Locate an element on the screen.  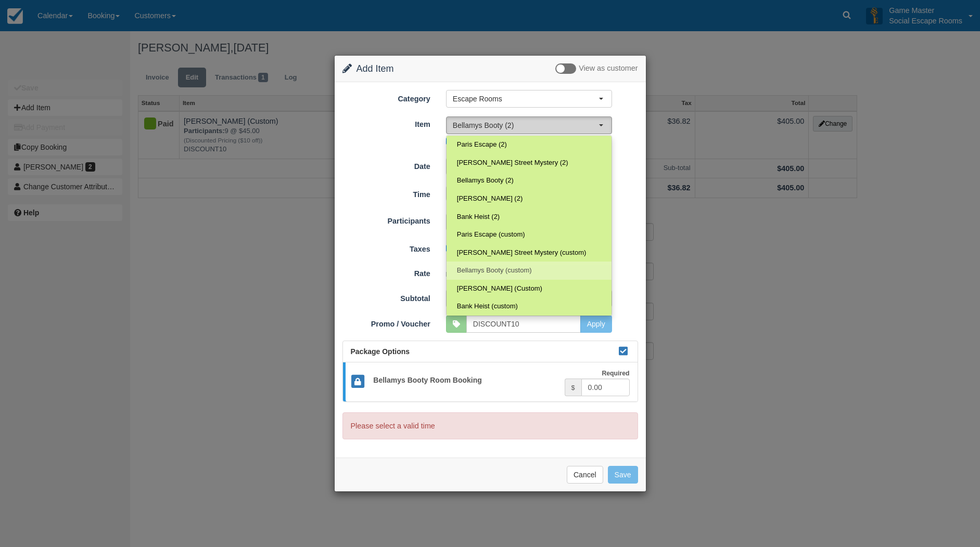
span: Escape Rooms is located at coordinates (526, 99).